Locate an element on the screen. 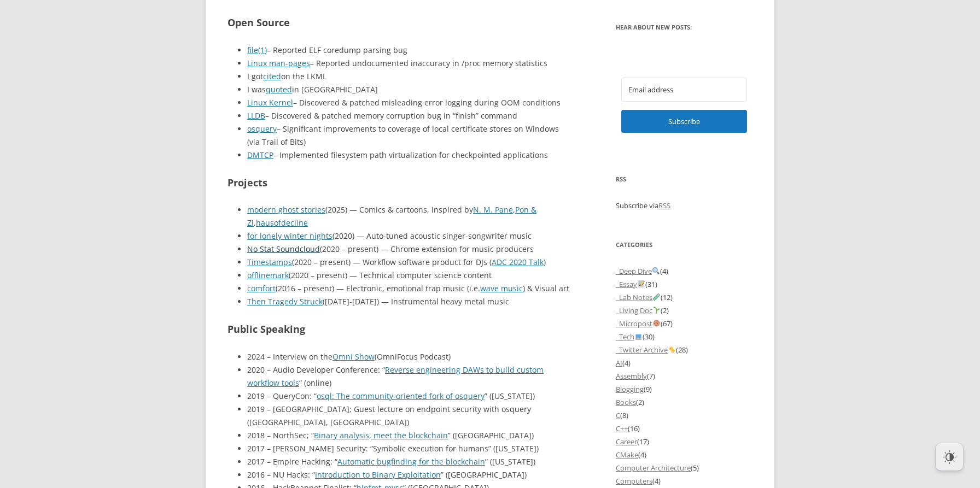 Image resolution: width=980 pixels, height=488 pixels. li: – Significant improvements to coverage of local certificate stores on Windows (via Trail of Bits) is located at coordinates (408, 135).